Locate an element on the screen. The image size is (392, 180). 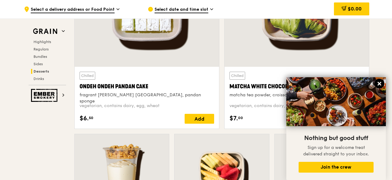
div: Add is located at coordinates (199, 119).